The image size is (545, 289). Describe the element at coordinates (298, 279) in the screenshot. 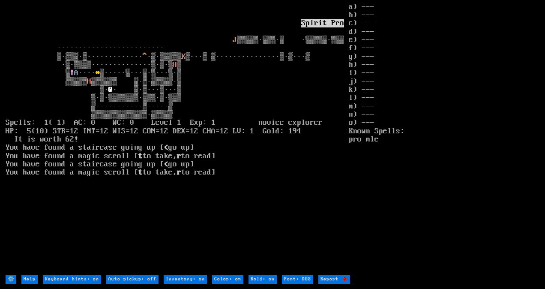

I see `input: Font: DOS` at that location.